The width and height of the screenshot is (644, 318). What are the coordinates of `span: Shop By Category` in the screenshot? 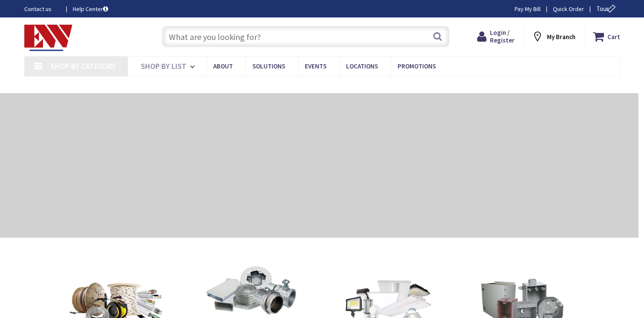 It's located at (83, 66).